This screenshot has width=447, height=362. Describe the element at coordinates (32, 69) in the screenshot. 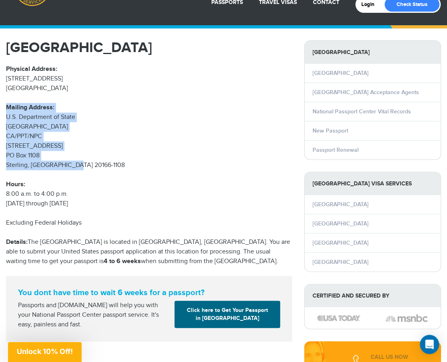

I see `strong: Physical Address:` at that location.